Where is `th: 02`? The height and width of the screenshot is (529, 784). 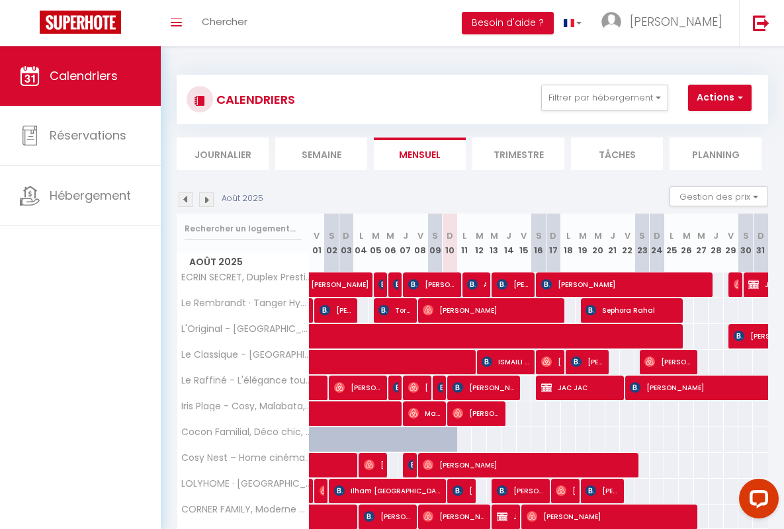 th: 02 is located at coordinates (332, 243).